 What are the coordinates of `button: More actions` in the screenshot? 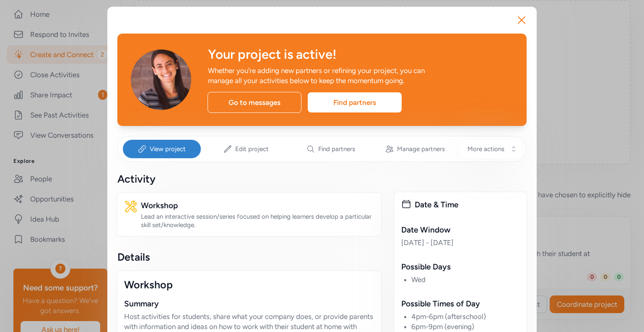 It's located at (491, 149).